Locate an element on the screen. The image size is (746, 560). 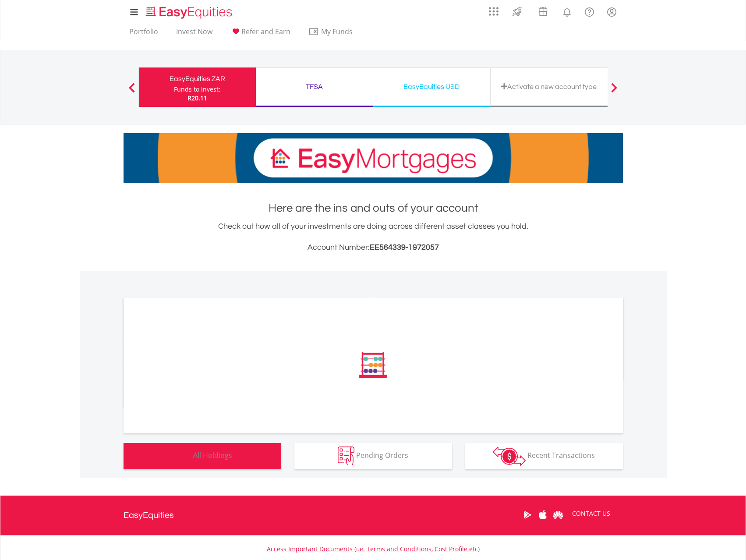
div: EasyEquities is located at coordinates (149, 515).